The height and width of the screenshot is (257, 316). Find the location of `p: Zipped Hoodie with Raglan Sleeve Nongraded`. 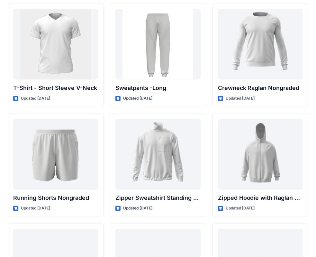

p: Zipped Hoodie with Raglan Sleeve Nongraded is located at coordinates (260, 198).